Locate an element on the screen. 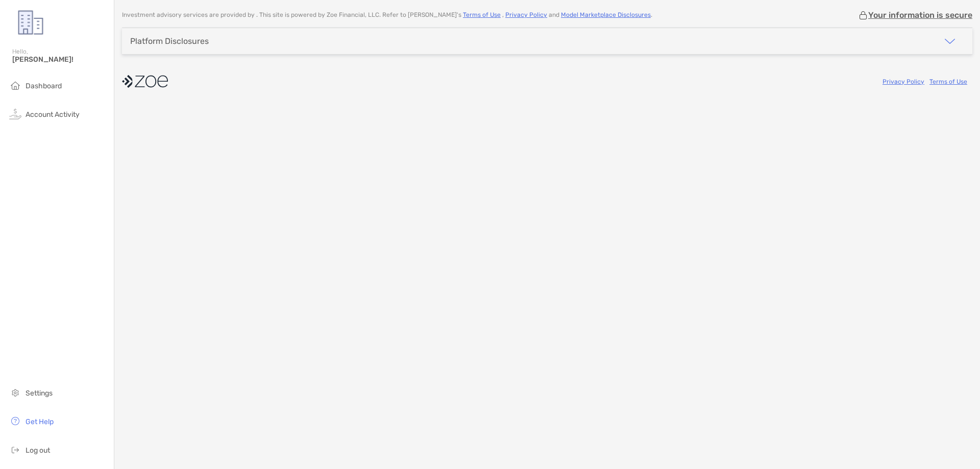 This screenshot has height=469, width=980. p: Investment advisory services are provided by . This site is powered by Zoe Financial, LLC. Refer ... is located at coordinates (387, 15).